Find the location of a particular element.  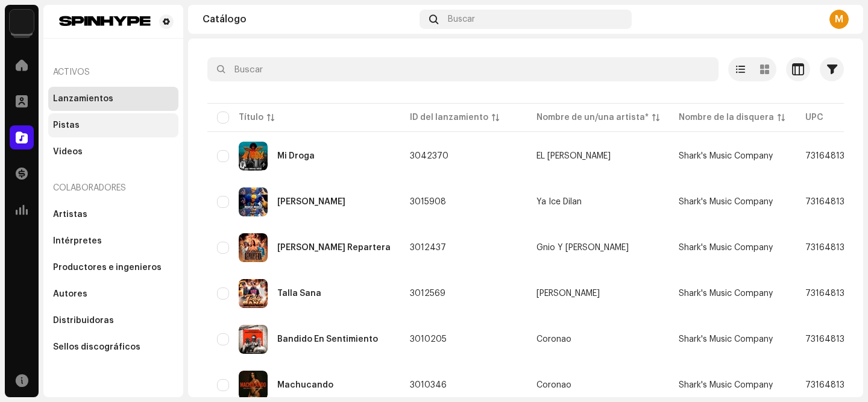

span: 3015908 is located at coordinates (428, 202).